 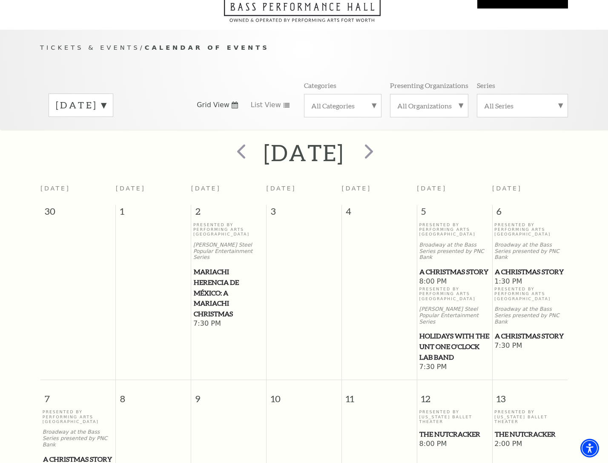 I want to click on span: List View, so click(x=266, y=105).